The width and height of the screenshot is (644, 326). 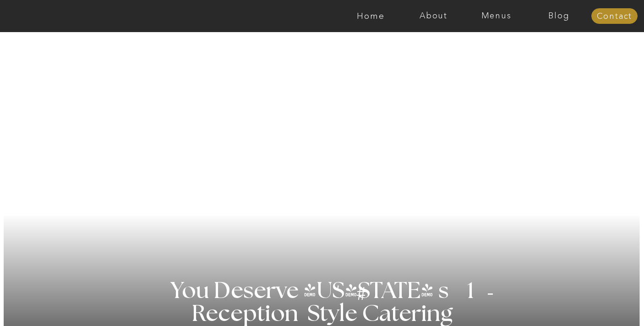 What do you see at coordinates (559, 16) in the screenshot?
I see `a: Blog` at bounding box center [559, 16].